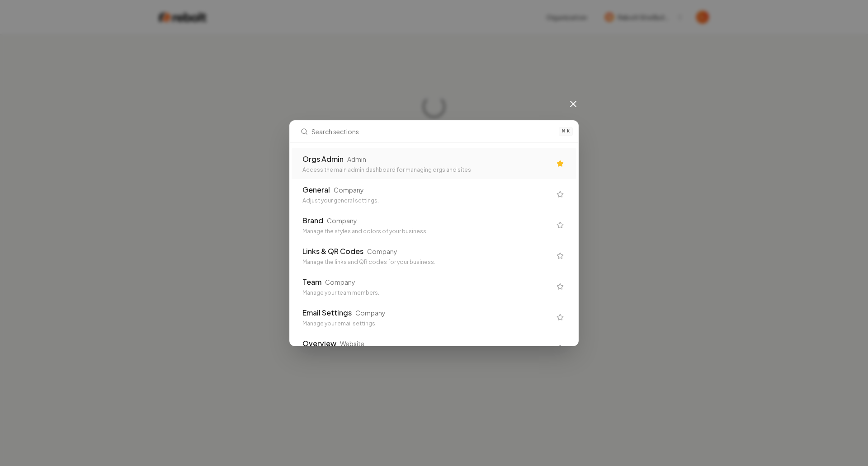 The width and height of the screenshot is (868, 466). I want to click on div: Website, so click(353, 344).